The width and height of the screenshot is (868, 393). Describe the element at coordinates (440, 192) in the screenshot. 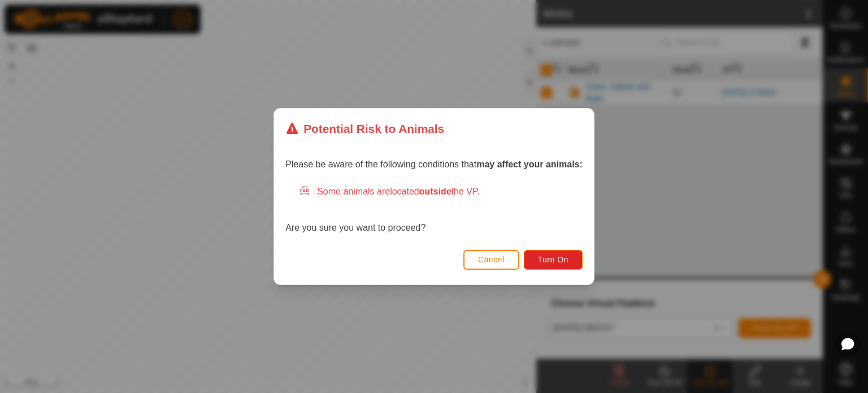

I see `div: Some animals are` at that location.